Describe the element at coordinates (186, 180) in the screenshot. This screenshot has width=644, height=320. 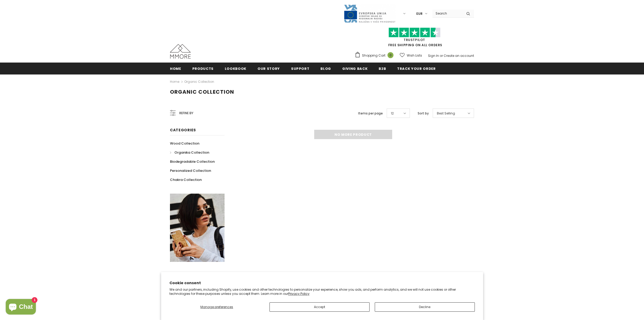
I see `span: Chakra Collection` at that location.